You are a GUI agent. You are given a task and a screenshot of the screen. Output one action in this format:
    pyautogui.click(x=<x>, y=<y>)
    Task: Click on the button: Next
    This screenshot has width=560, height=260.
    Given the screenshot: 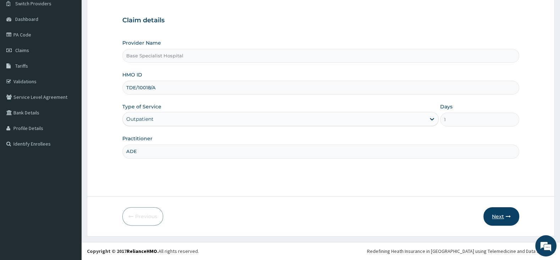 What is the action you would take?
    pyautogui.click(x=501, y=217)
    